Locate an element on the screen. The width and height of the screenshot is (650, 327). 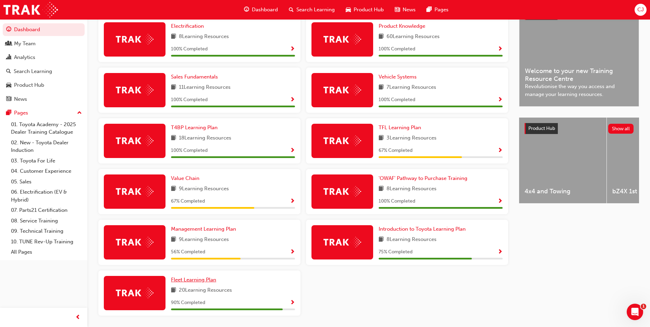
a: 07. Parts21 Certification is located at coordinates (46, 210).